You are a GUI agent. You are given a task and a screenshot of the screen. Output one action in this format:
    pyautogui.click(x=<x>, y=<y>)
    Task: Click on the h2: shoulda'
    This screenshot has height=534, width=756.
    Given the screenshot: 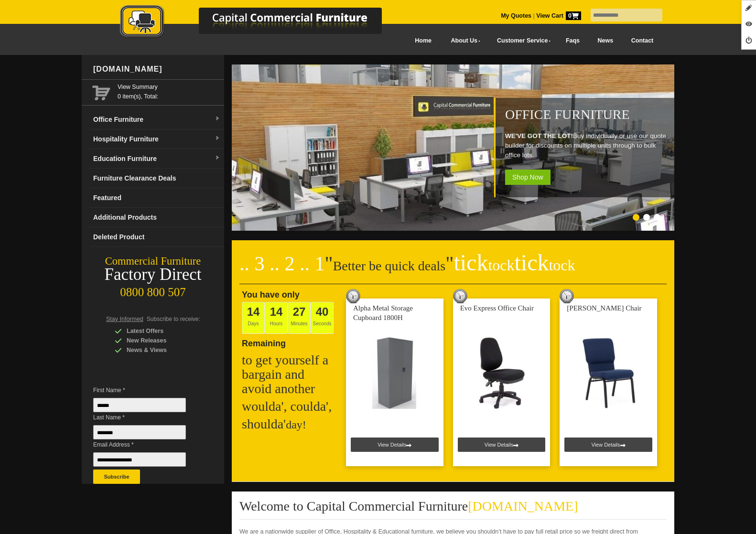 What is the action you would take?
    pyautogui.click(x=290, y=424)
    